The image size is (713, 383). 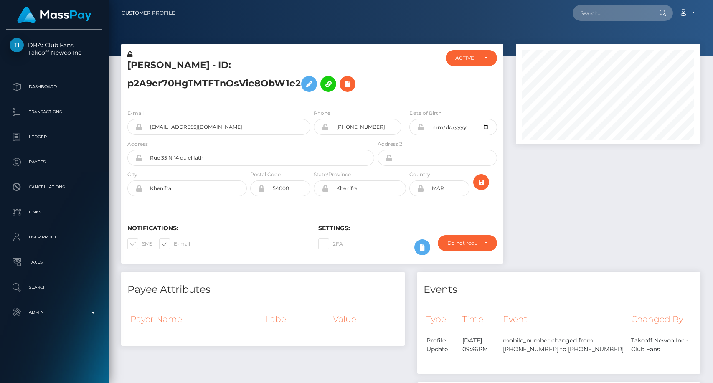 What do you see at coordinates (17, 45) in the screenshot?
I see `img: Takeoff Newco Inc` at bounding box center [17, 45].